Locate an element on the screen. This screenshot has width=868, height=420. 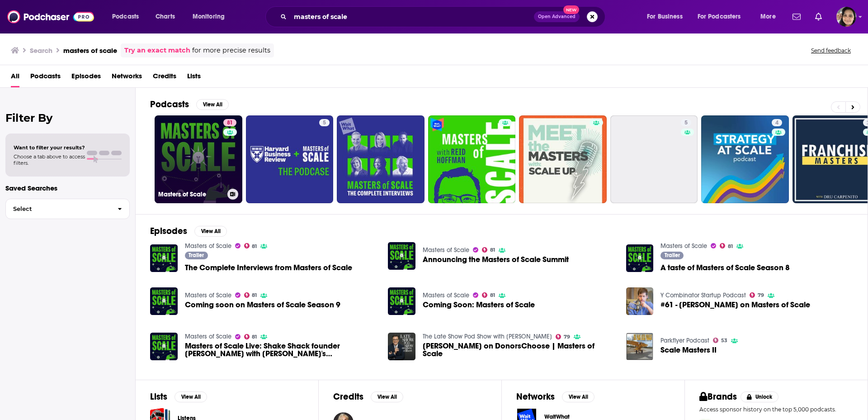
div: Search podcasts, credits, & more... is located at coordinates (444, 17).